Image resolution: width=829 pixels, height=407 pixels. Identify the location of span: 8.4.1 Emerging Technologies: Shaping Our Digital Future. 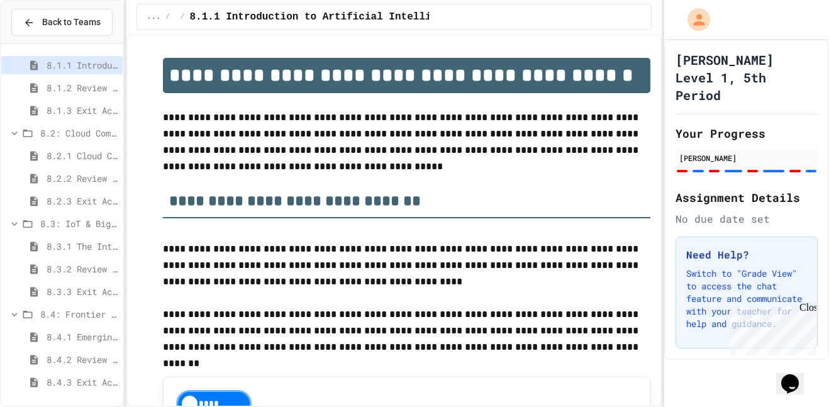
(82, 337).